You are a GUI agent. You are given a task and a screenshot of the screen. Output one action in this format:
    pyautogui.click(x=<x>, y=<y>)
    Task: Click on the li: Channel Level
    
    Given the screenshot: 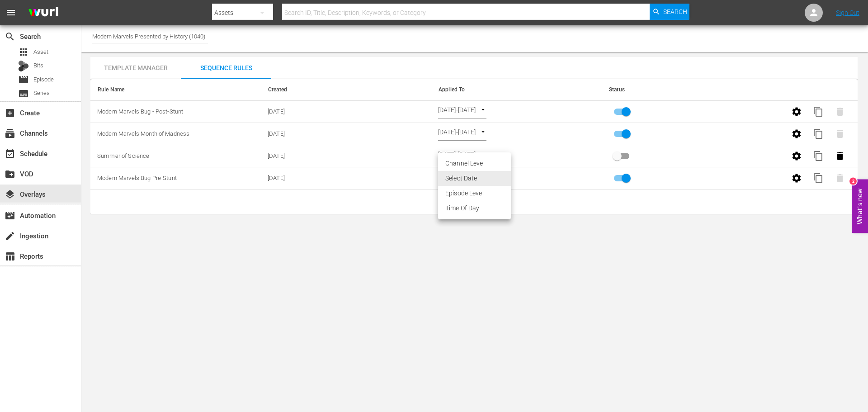 What is the action you would take?
    pyautogui.click(x=474, y=163)
    